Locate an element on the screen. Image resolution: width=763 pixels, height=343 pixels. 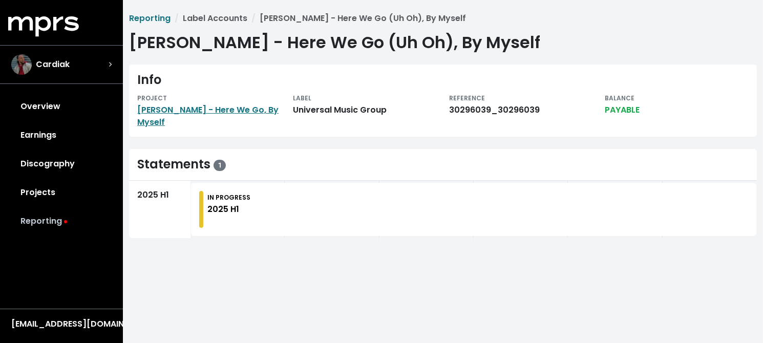
small: REFERENCE is located at coordinates (467, 98).